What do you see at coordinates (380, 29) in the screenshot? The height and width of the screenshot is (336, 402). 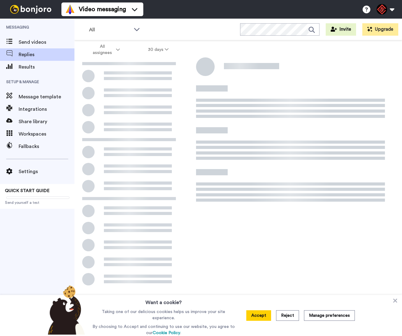 I see `button: Upgrade` at bounding box center [380, 29].